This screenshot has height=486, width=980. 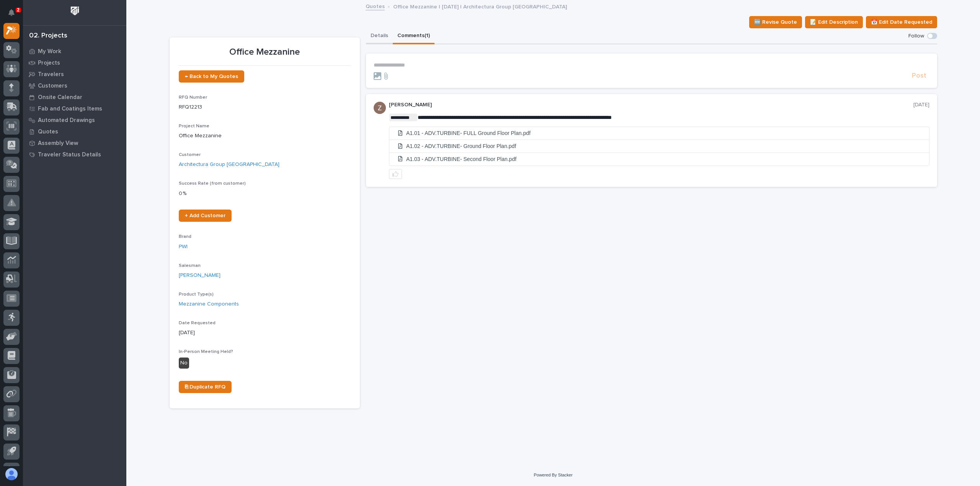 What do you see at coordinates (205, 215) in the screenshot?
I see `span: + Add Customer` at bounding box center [205, 215].